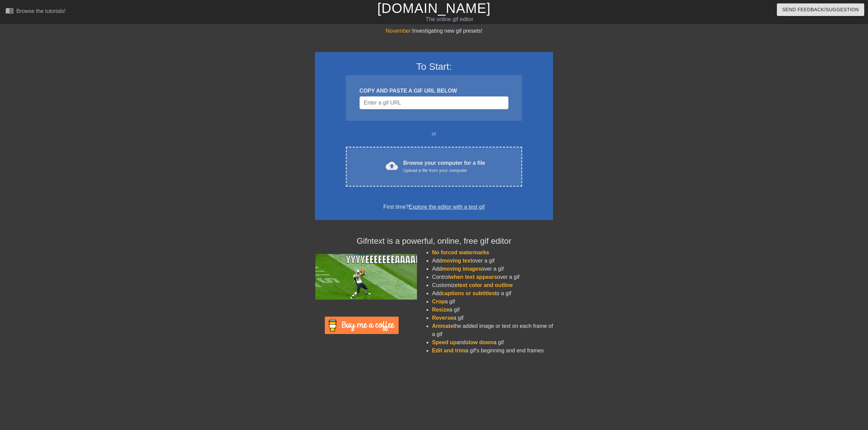 Image resolution: width=868 pixels, height=430 pixels. I want to click on span: Speed up, so click(444, 342).